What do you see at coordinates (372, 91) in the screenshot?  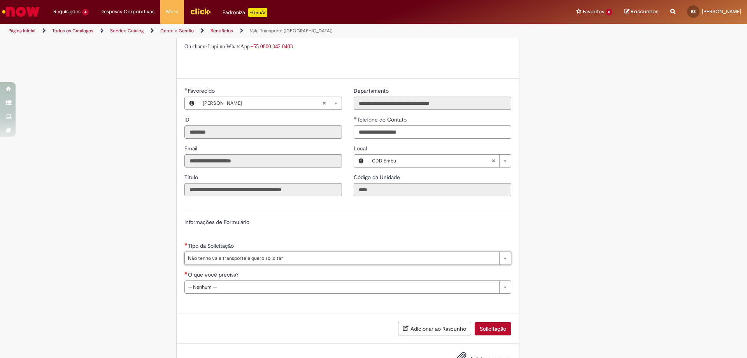 I see `span: Somente leitura - Departamento` at bounding box center [372, 91].